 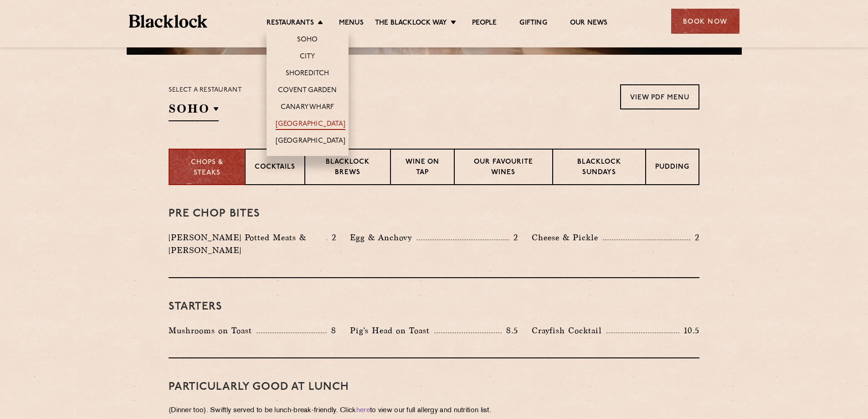 What do you see at coordinates (567, 237) in the screenshot?
I see `p: Cheese & Pickle` at bounding box center [567, 237].